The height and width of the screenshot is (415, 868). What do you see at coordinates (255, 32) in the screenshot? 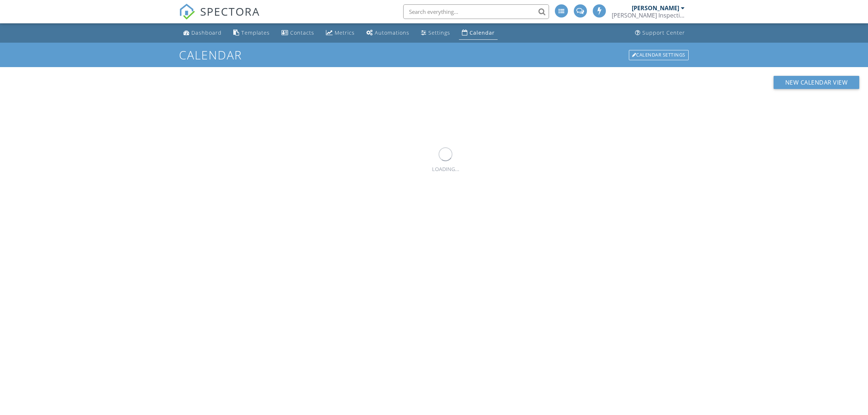
I see `div: Templates` at bounding box center [255, 32].